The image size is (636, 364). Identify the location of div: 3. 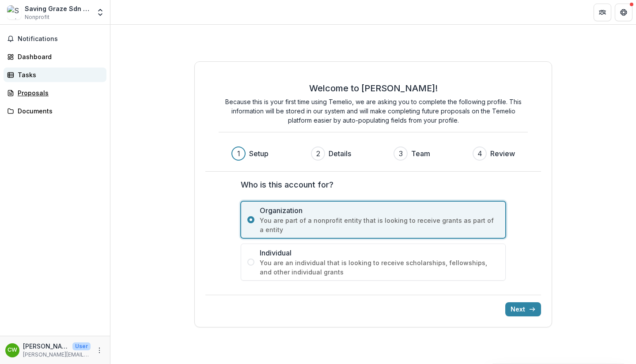
(401, 154).